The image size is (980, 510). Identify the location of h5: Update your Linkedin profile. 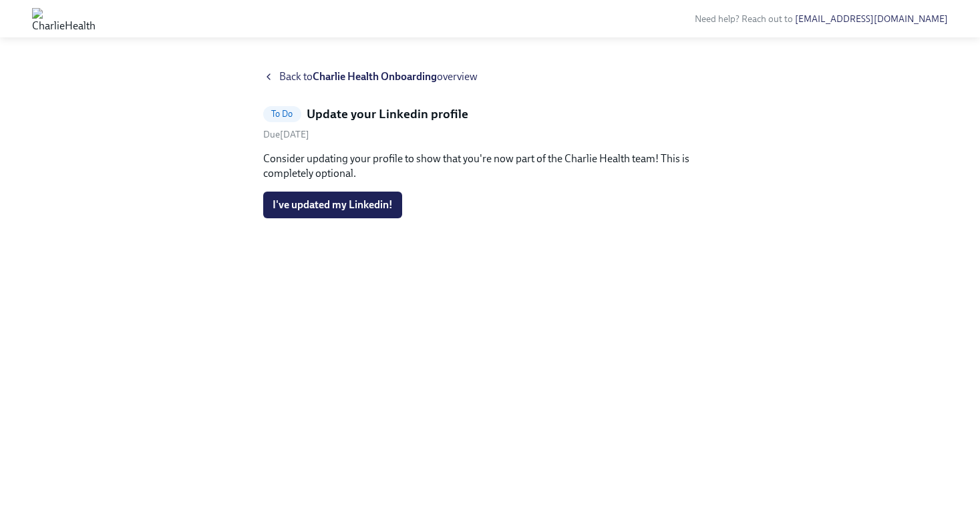
(387, 114).